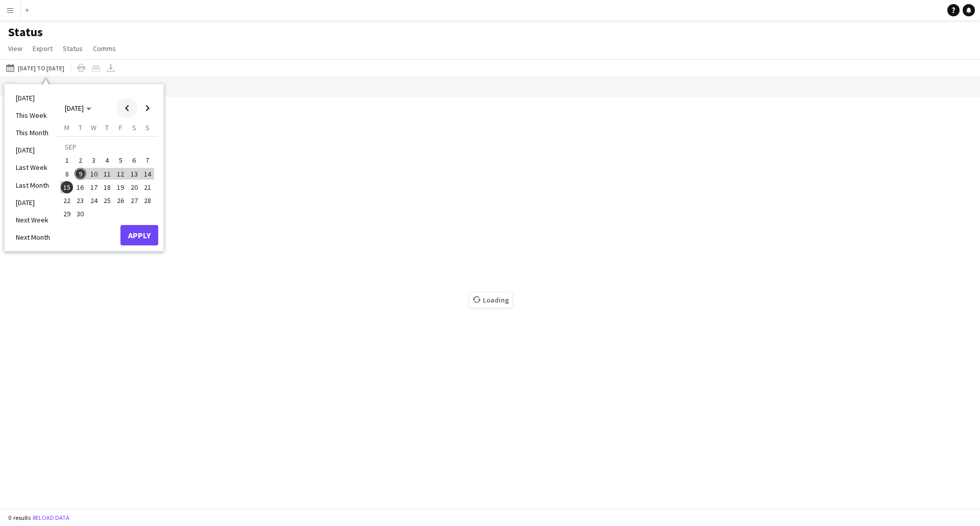 The width and height of the screenshot is (980, 526). What do you see at coordinates (107, 160) in the screenshot?
I see `button: 04-09-2025` at bounding box center [107, 160].